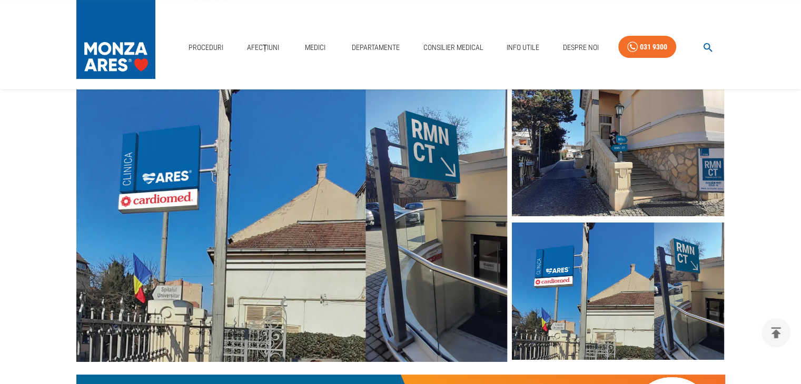 The image size is (801, 384). I want to click on div: 031 9300, so click(653, 47).